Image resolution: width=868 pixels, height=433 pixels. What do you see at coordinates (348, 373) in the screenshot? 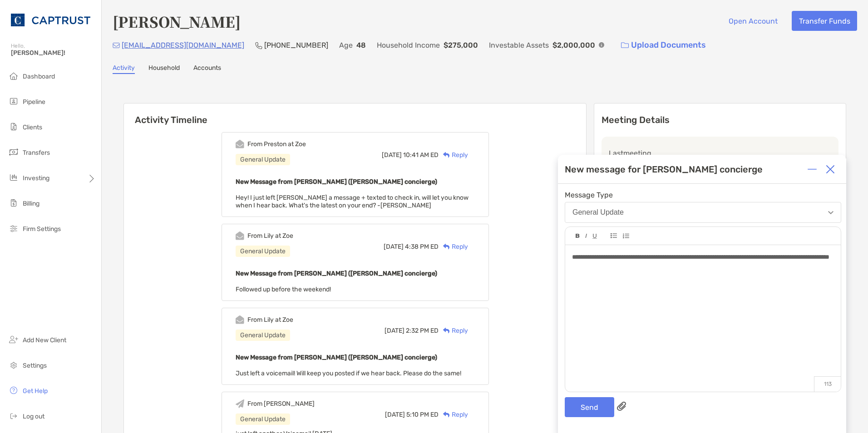
I see `span: Just left a voicemail! Will keep you posted if we hear back. Please do the same!` at bounding box center [348, 373].